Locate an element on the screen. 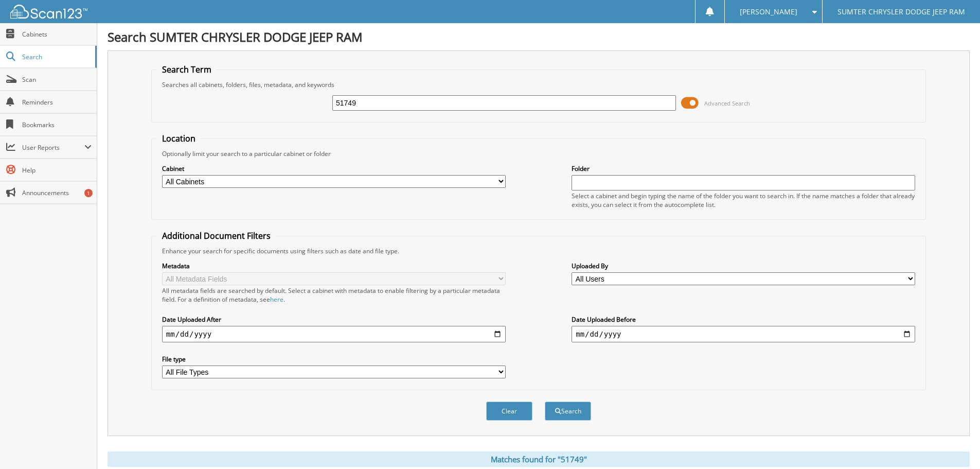 The image size is (980, 469). input: end is located at coordinates (743, 334).